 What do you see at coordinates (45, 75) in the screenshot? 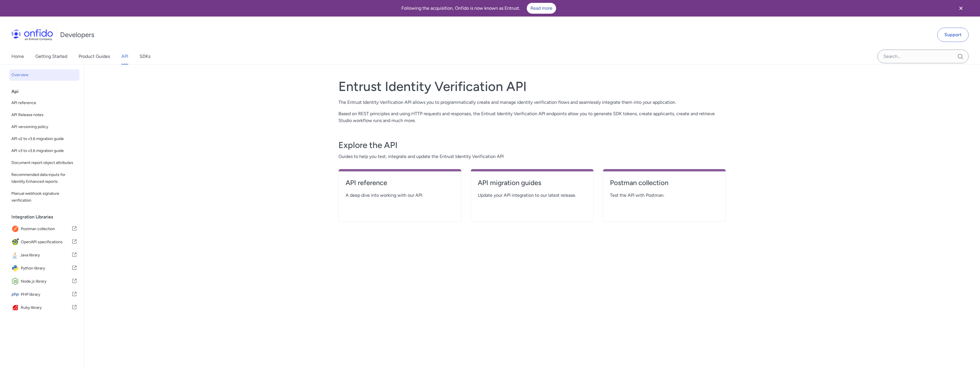
I see `a: Overview` at bounding box center [45, 75].